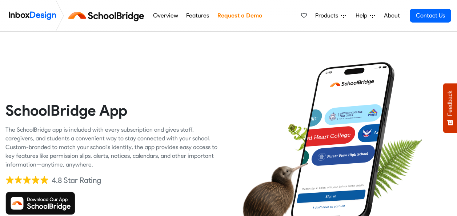 The image size is (457, 216). I want to click on a: Overview, so click(165, 16).